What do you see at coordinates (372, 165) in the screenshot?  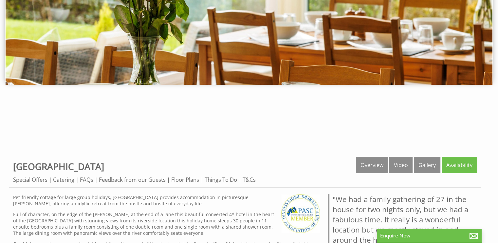 I see `a: Overview` at bounding box center [372, 165].